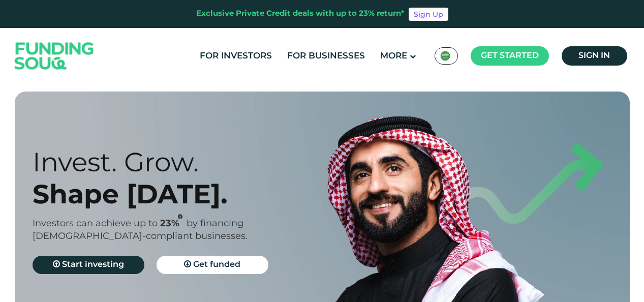 The height and width of the screenshot is (302, 644). What do you see at coordinates (186, 162) in the screenshot?
I see `div: Invest. Grow.` at bounding box center [186, 162].